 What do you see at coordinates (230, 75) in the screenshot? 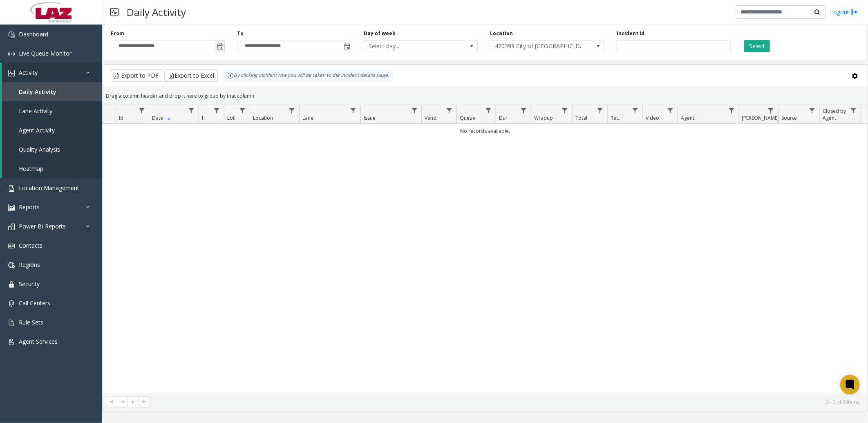
I see `img: infoIcon.svg` at bounding box center [230, 75].